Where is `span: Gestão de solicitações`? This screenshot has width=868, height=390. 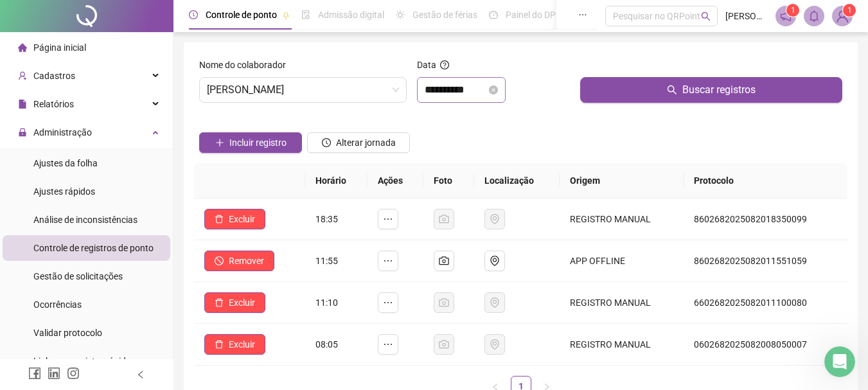
span: Gestão de solicitações is located at coordinates (78, 276).